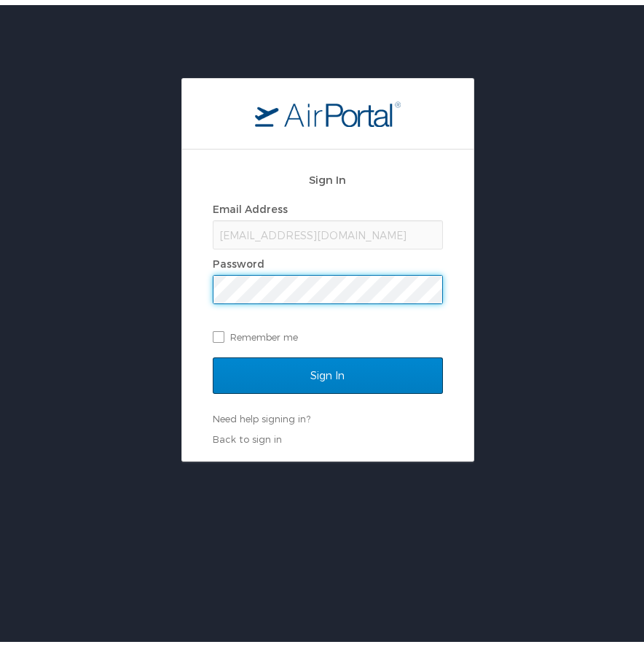 This screenshot has width=644, height=647. Describe the element at coordinates (247, 434) in the screenshot. I see `a: Back to sign in` at that location.